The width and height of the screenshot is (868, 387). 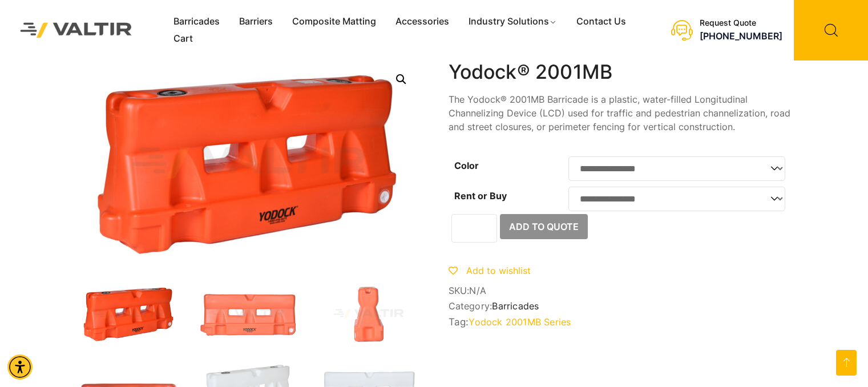 I want to click on button: Add to Quote, so click(x=544, y=226).